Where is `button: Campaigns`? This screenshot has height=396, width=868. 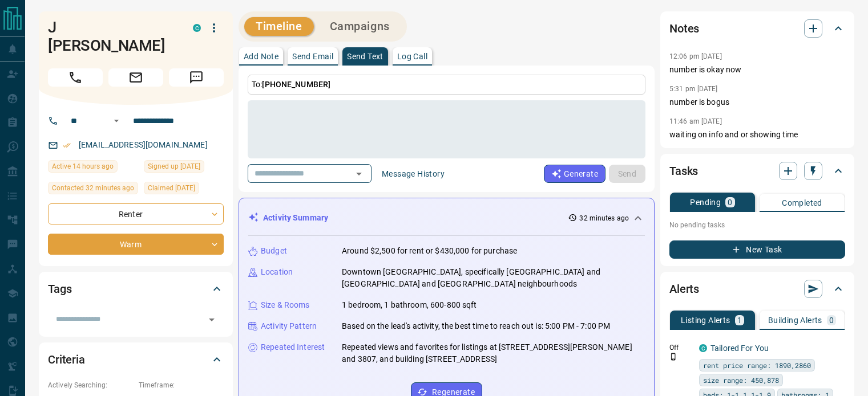
button: Campaigns is located at coordinates (360, 26).